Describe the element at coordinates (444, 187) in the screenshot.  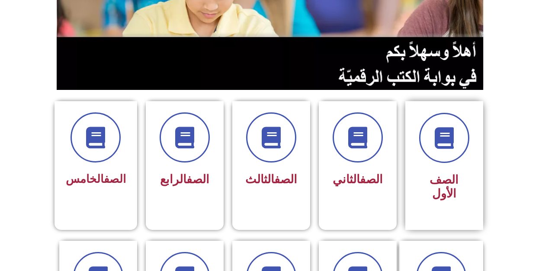
I see `span: الصف الأول` at that location.